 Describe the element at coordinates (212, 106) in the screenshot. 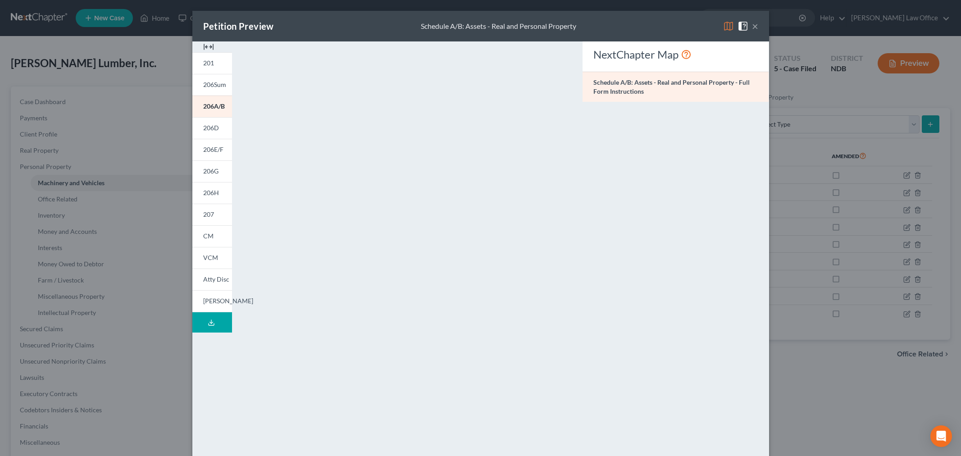

I see `a: 206A/B` at that location.